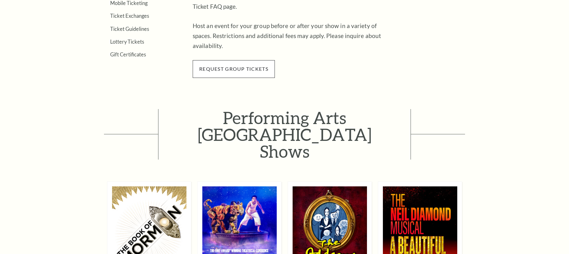 The width and height of the screenshot is (569, 254). What do you see at coordinates (128, 54) in the screenshot?
I see `a: Gift Certificates` at bounding box center [128, 54].